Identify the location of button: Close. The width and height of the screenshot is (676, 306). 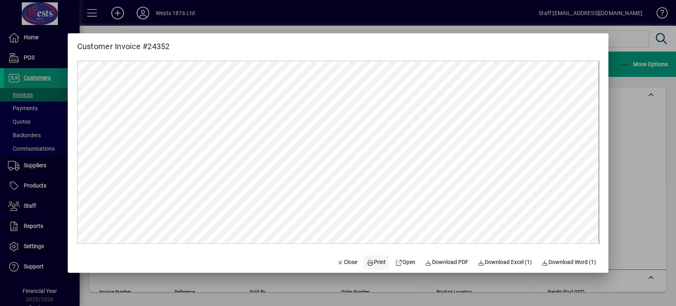
(347, 262).